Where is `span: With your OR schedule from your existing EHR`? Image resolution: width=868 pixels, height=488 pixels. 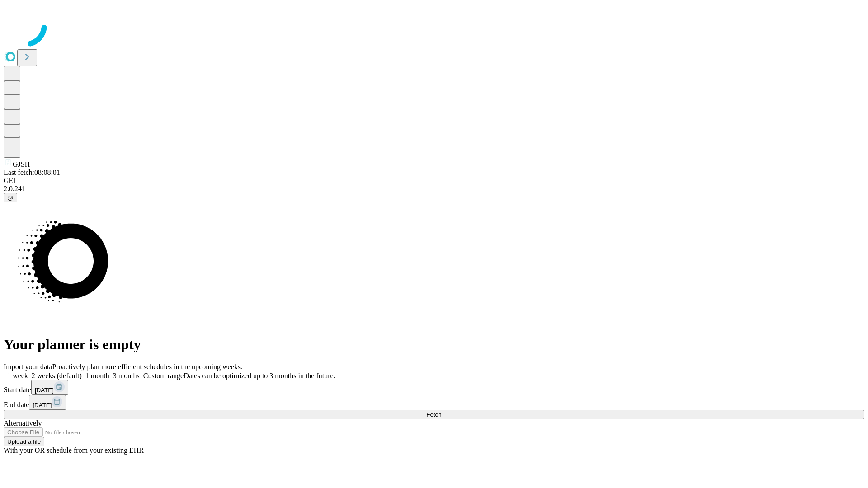 span: With your OR schedule from your existing EHR is located at coordinates (74, 450).